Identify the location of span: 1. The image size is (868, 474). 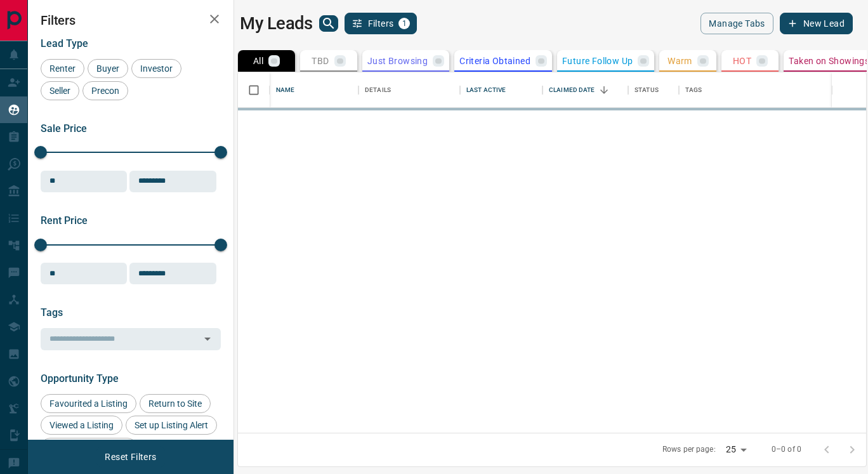
(404, 23).